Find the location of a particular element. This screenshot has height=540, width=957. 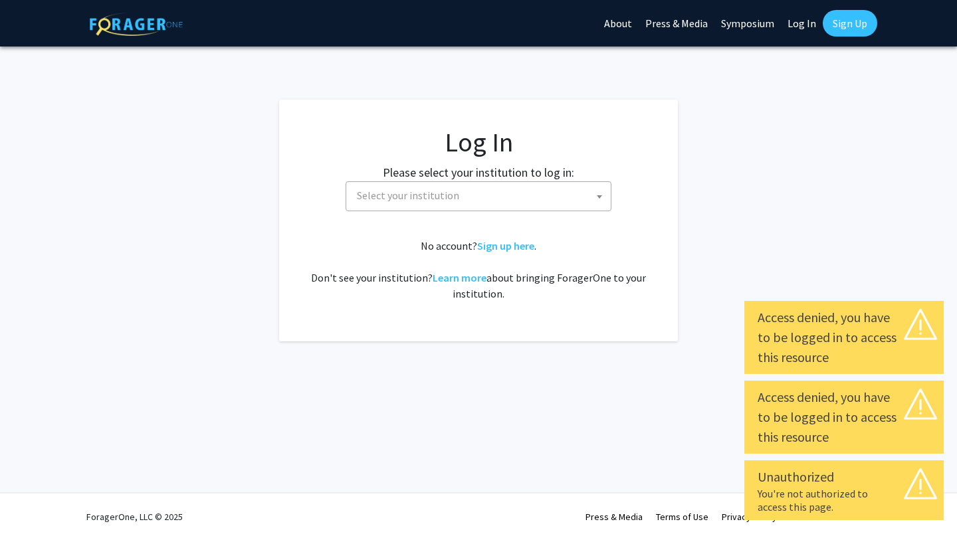

h1: Log In is located at coordinates (479, 142).